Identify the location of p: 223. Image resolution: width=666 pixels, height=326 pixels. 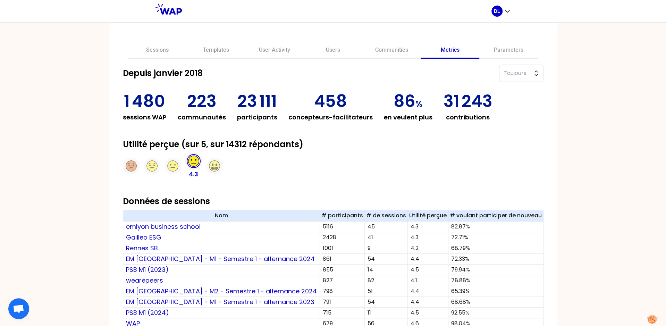
(202, 101).